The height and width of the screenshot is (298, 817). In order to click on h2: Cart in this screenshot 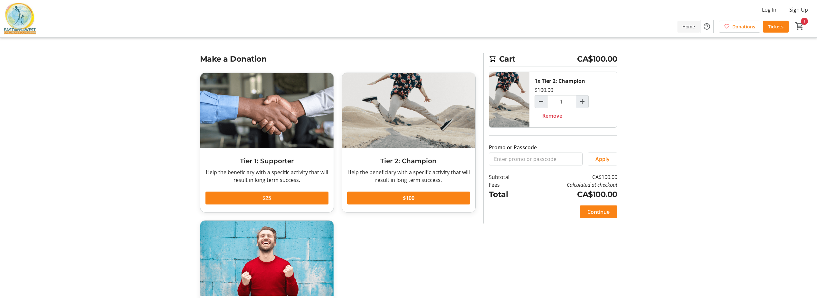, I will do `click(553, 60)`.